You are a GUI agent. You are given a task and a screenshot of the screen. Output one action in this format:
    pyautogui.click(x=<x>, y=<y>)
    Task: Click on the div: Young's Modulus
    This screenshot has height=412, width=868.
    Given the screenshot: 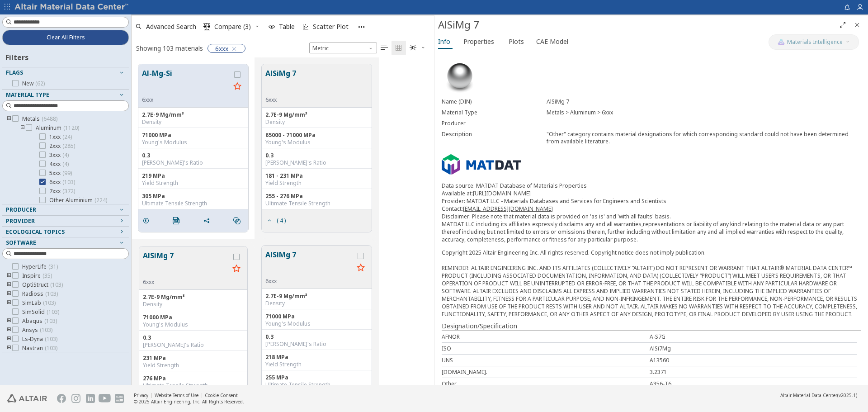 What is the action you would take?
    pyautogui.click(x=193, y=142)
    